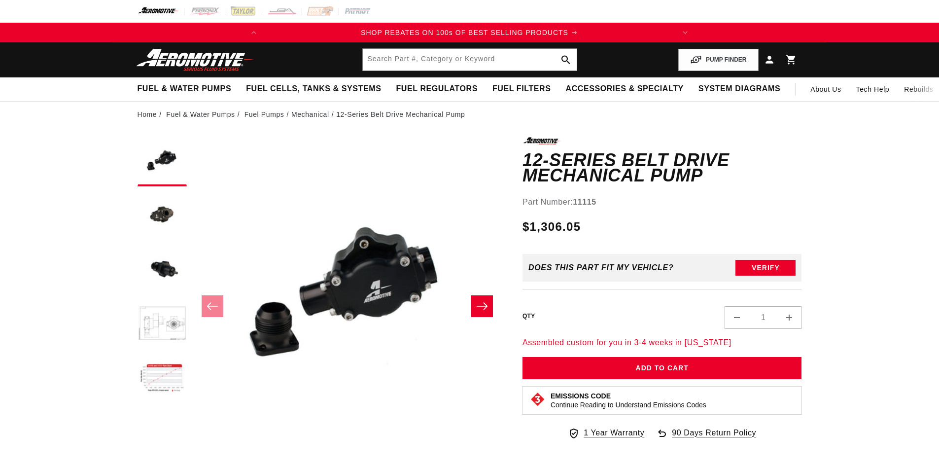 This screenshot has width=939, height=466. What do you see at coordinates (873, 89) in the screenshot?
I see `span: Tech Help` at bounding box center [873, 89].